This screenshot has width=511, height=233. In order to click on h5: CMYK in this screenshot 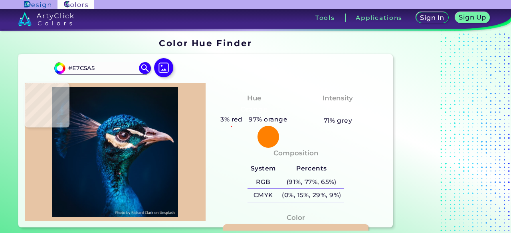, I will do `click(263, 195)`.